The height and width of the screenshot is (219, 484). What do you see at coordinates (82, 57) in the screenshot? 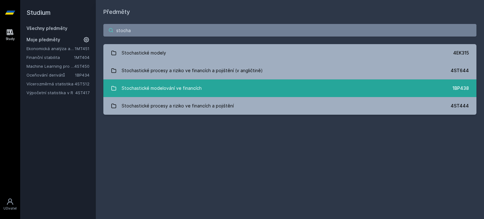
I see `a: 1MT404` at bounding box center [82, 57].